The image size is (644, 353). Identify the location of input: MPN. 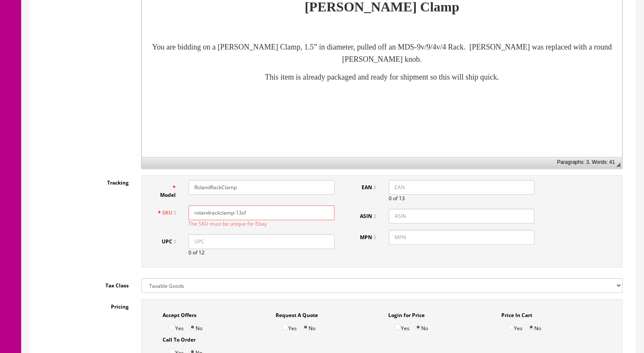
(462, 237).